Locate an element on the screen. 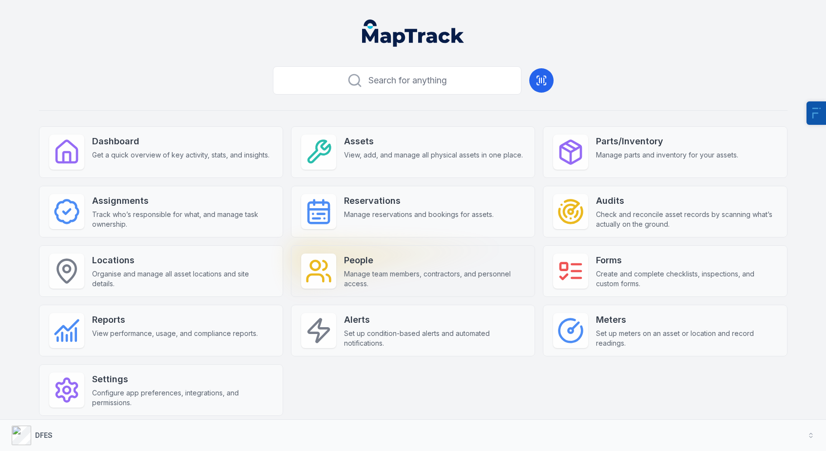 This screenshot has height=451, width=826. span: Search for anything is located at coordinates (407, 80).